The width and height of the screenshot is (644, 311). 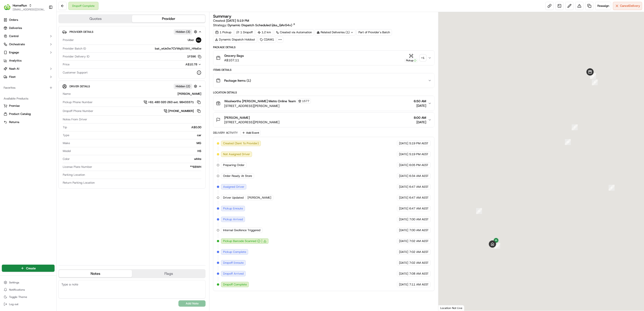 I want to click on button: Create, so click(x=28, y=268).